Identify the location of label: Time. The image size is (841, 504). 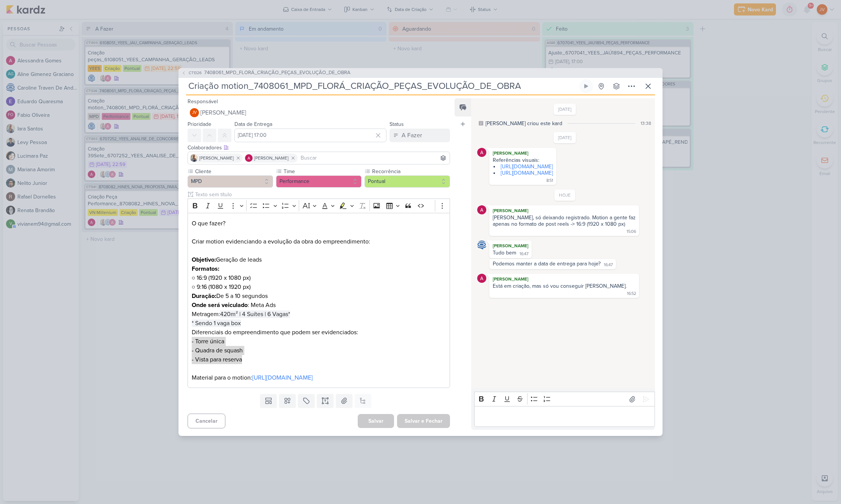
(322, 171).